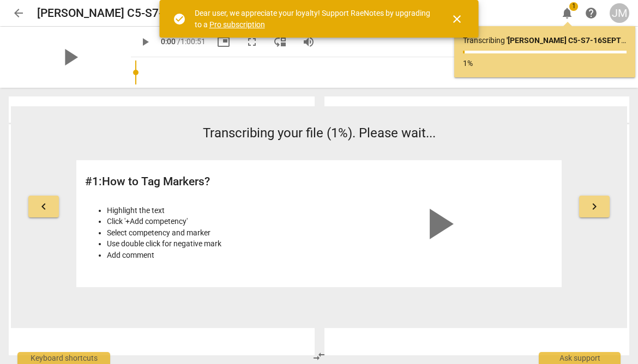 The image size is (638, 364). Describe the element at coordinates (457, 19) in the screenshot. I see `button: Close` at that location.